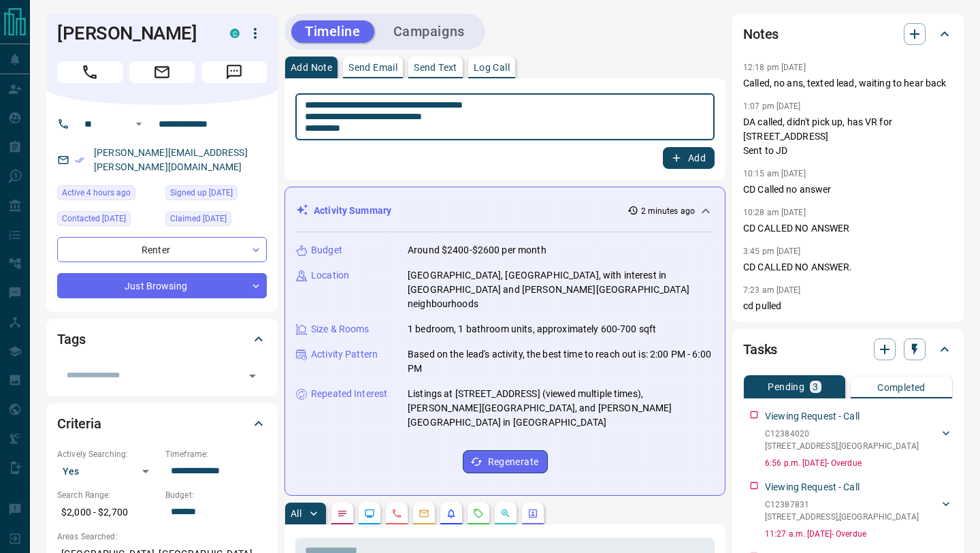  I want to click on p: Search Range:, so click(107, 496).